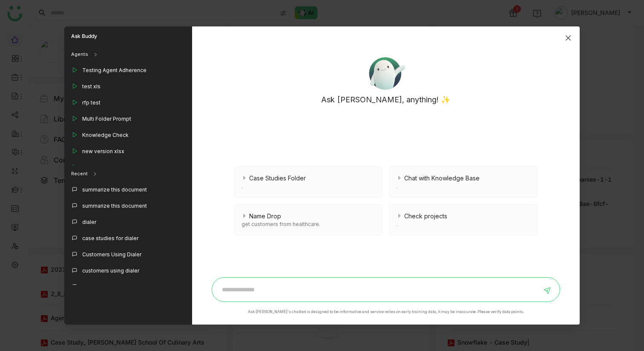 This screenshot has height=351, width=644. I want to click on div: Customers Only, so click(102, 168).